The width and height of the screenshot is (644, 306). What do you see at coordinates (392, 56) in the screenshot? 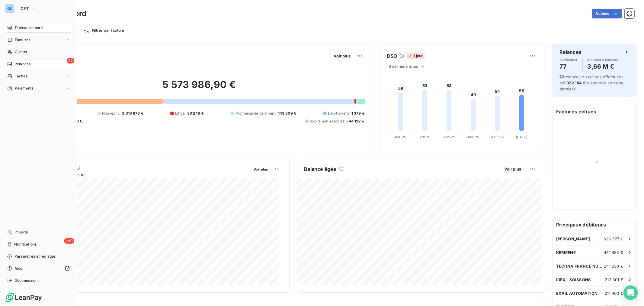
I see `h6: DSO` at bounding box center [392, 56].